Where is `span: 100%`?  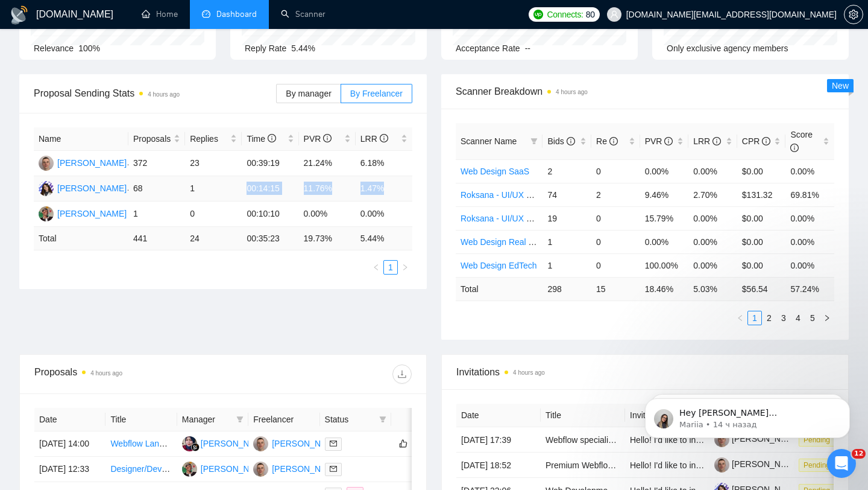
span: 100% is located at coordinates (89, 48).